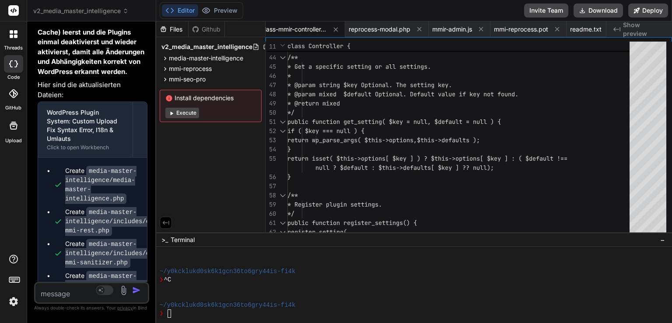 This screenshot has width=672, height=323. What do you see at coordinates (220, 10) in the screenshot?
I see `button: Preview` at bounding box center [220, 10].